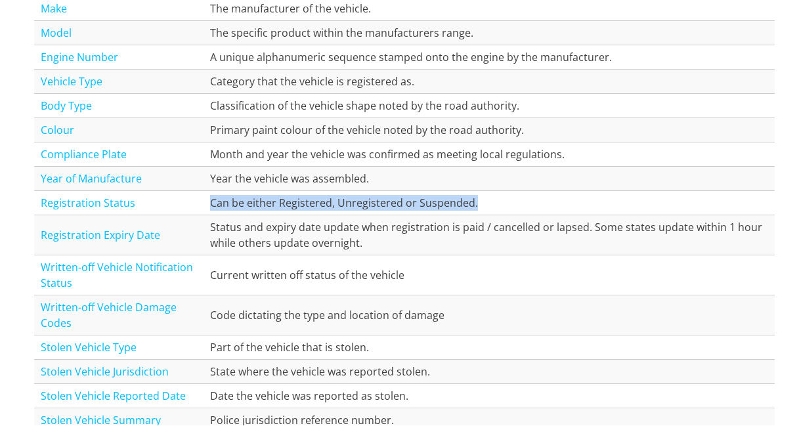  I want to click on td: Status and expiry date update when registration is paid / cancelled or lapsed. Some states update..., so click(489, 232).